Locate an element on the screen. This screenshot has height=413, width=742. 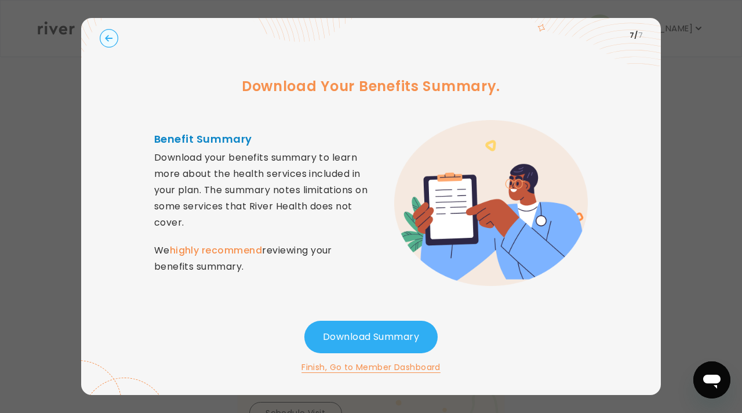
button: Finish, Go to Member Dashboard is located at coordinates (371, 367).